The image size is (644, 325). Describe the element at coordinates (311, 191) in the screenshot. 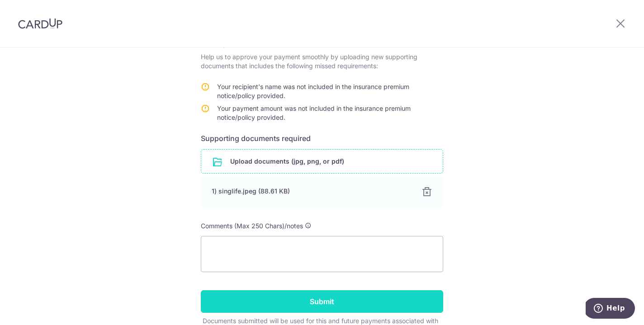

I see `div: 1) singlife.jpeg (88.61 KB)` at that location.